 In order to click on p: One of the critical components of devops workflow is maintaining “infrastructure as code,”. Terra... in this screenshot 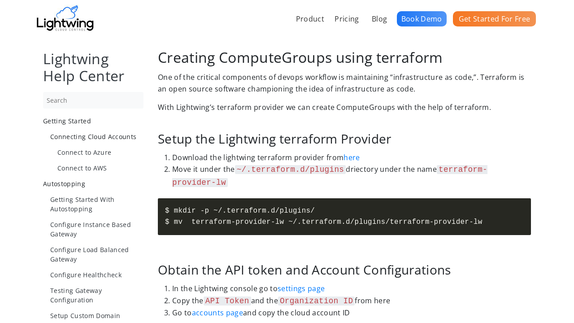, I will do `click(344, 83)`.